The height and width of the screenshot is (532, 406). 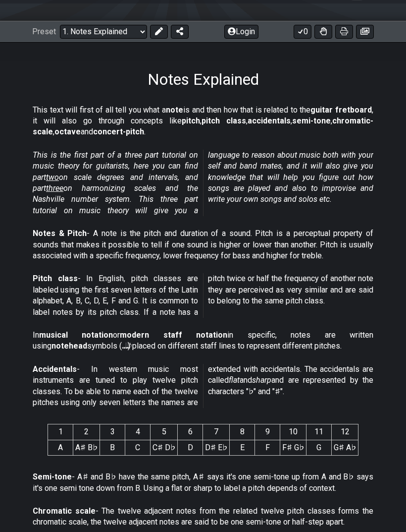 What do you see at coordinates (52, 476) in the screenshot?
I see `strong: Semi-tone` at bounding box center [52, 476].